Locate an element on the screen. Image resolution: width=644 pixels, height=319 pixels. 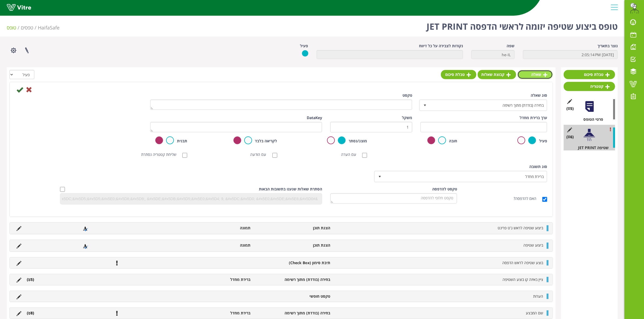
input: עם הערה is located at coordinates (365, 156).